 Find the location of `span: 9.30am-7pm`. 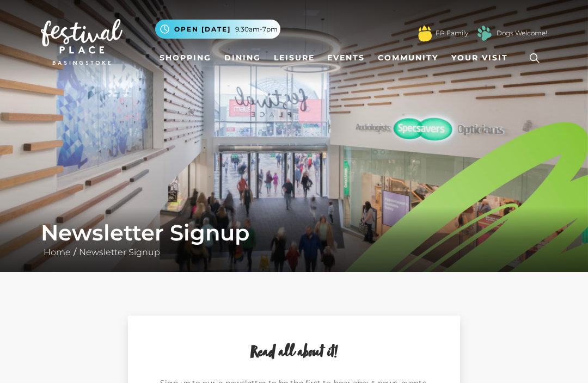

span: 9.30am-7pm is located at coordinates (256, 29).